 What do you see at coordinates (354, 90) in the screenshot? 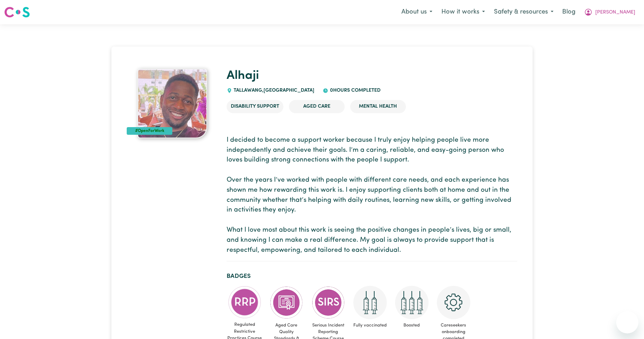
I see `span: 0 hours completed` at bounding box center [354, 90].